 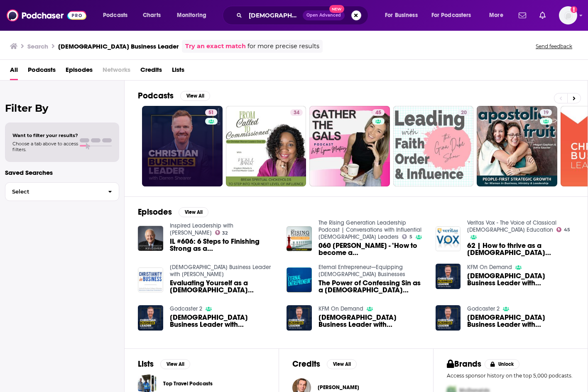 I want to click on img: Christian Business Leader with Darren Shearer - THREE BIG ANNOUNCEMENTS, so click(x=150, y=318).